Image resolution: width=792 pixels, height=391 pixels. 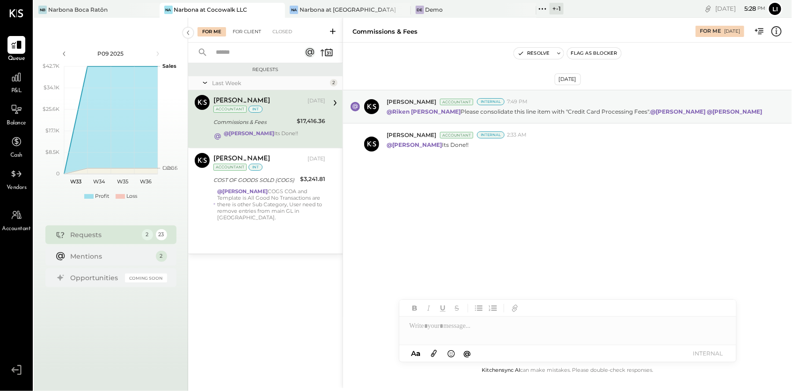 I want to click on button: Resolve, so click(x=534, y=53).